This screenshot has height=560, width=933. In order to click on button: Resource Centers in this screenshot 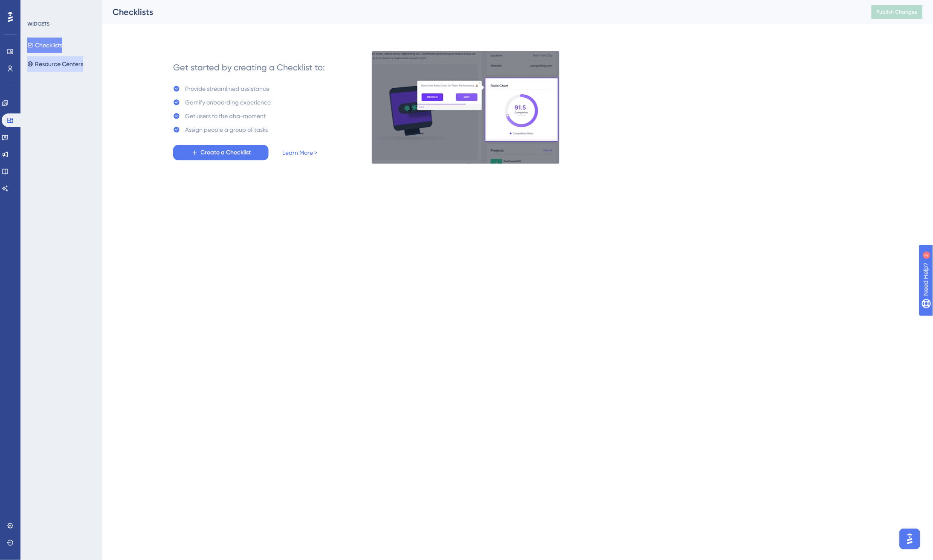, I will do `click(55, 64)`.